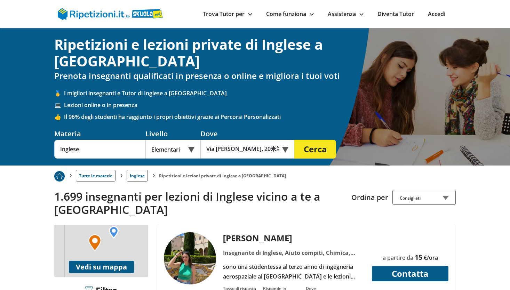 The image size is (510, 290). What do you see at coordinates (110, 14) in the screenshot?
I see `img: logo Skuola.net | Ripetizioni.it` at bounding box center [110, 14].